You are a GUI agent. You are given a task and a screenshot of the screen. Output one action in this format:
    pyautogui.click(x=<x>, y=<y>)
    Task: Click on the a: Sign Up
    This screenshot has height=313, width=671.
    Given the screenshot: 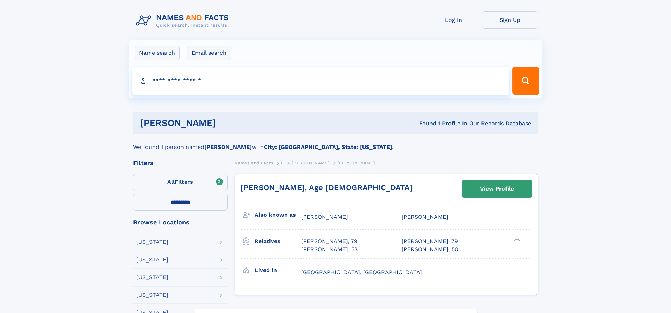 What is the action you would take?
    pyautogui.click(x=510, y=20)
    